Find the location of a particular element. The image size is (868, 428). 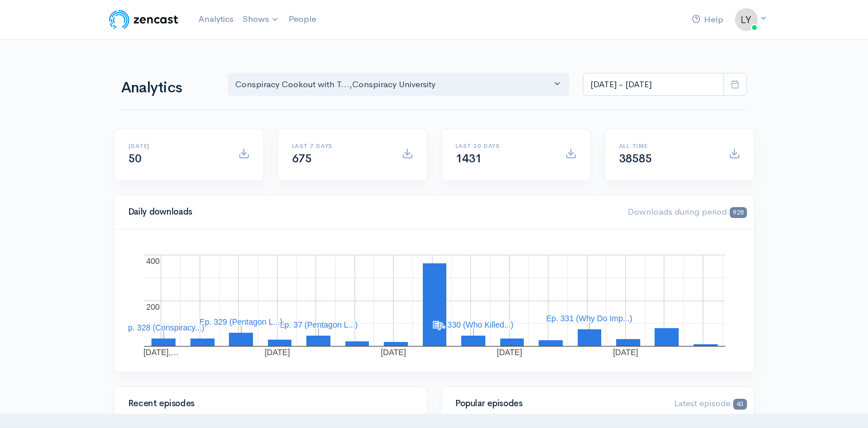

img: ZenCast Logo is located at coordinates (143, 20).